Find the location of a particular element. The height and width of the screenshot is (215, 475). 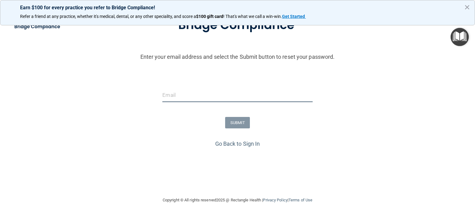

p: Earn $100 for every practice you refer to Bridge Compliance! is located at coordinates (188, 7).